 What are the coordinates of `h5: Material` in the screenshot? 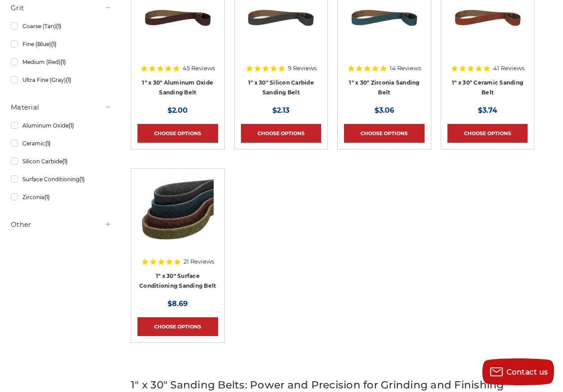 It's located at (61, 108).